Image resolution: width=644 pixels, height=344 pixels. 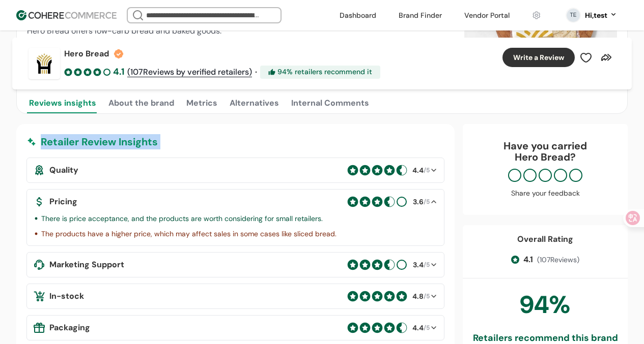 I want to click on span: ( 107 Reviews), so click(x=558, y=260).